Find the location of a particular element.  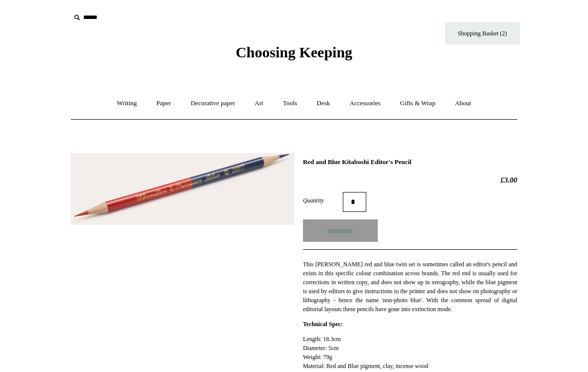

img: Red and Blue Kitaboshi Editor's Pencil is located at coordinates (182, 189).